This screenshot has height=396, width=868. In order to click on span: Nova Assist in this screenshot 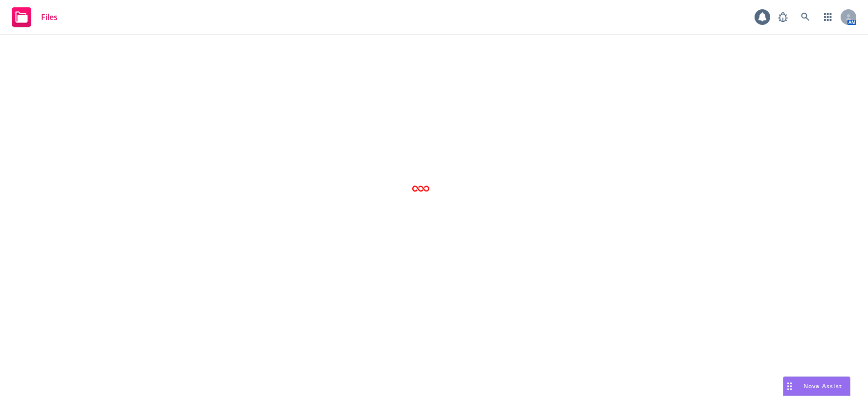, I will do `click(822, 386)`.